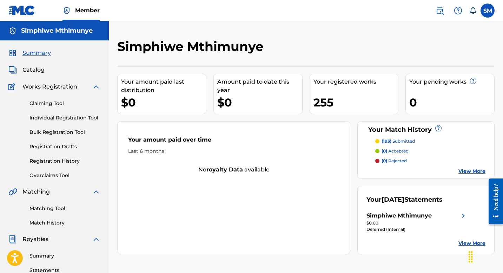 The image size is (503, 273). I want to click on div: 0, so click(452, 102).